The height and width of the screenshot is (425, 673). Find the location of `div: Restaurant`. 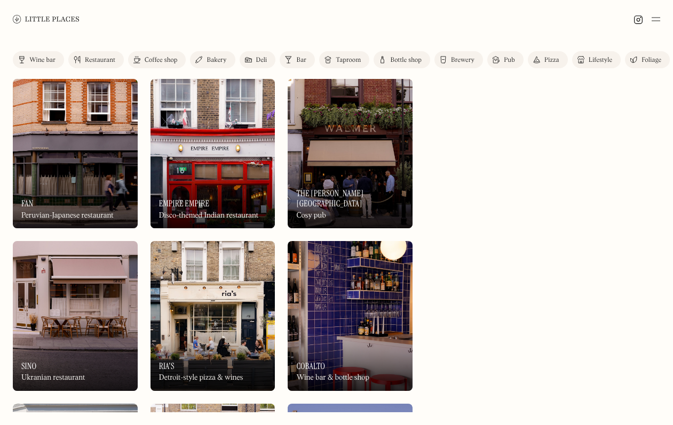

div: Restaurant is located at coordinates (100, 60).